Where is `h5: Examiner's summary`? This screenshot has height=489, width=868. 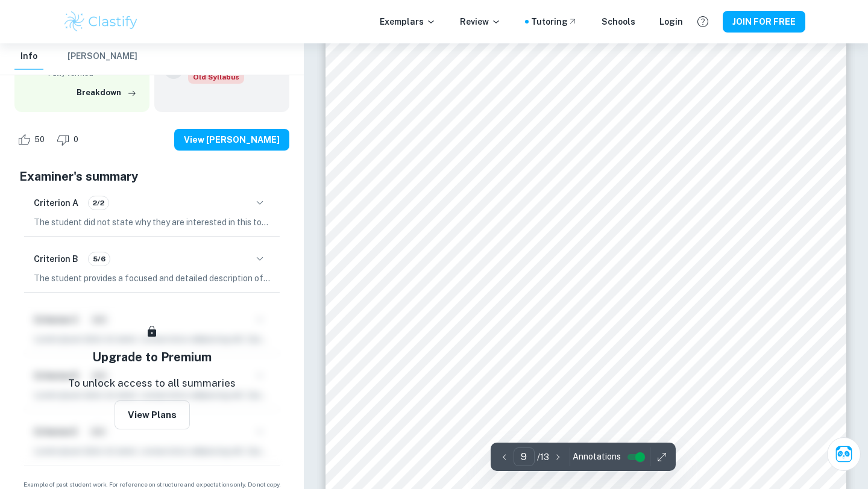
h5: Examiner's summary is located at coordinates (152, 177).